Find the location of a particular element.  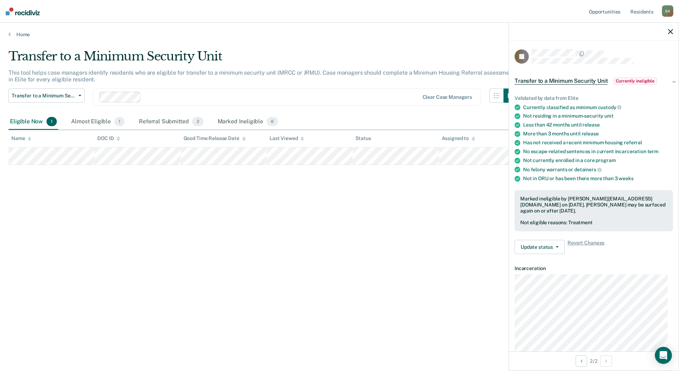

div: Status is located at coordinates (363, 138).